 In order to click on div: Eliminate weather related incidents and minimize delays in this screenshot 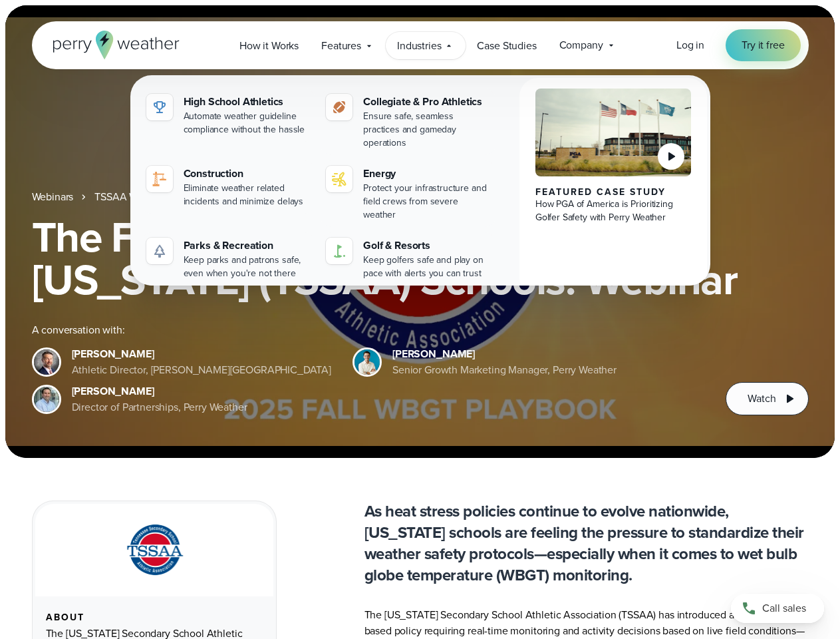, I will do `click(247, 195)`.